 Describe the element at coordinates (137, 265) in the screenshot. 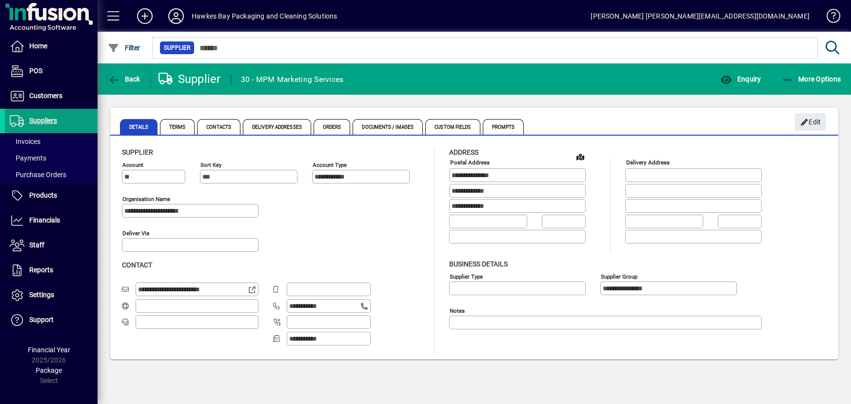

I see `span: Contact` at that location.